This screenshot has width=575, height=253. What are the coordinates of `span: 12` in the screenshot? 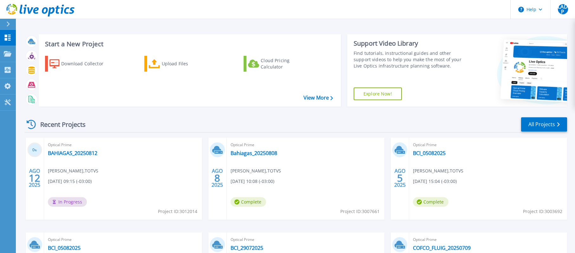 It's located at (35, 178).